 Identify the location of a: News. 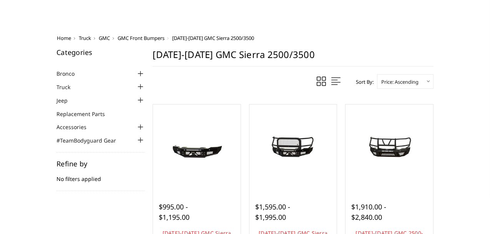
(171, 23).